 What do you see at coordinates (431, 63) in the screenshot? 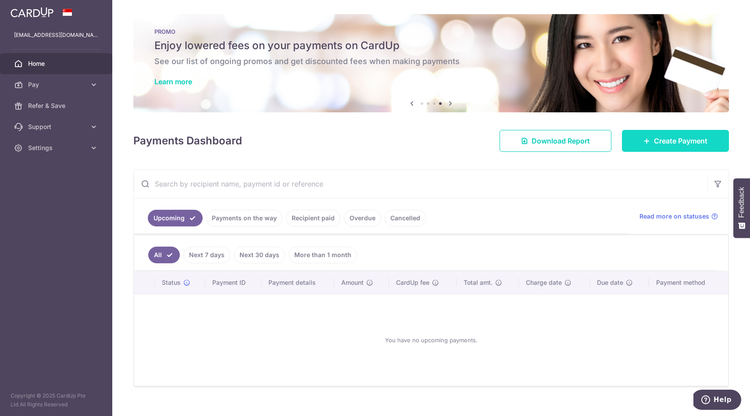
I see `img: Latest Promos banner` at bounding box center [431, 63].